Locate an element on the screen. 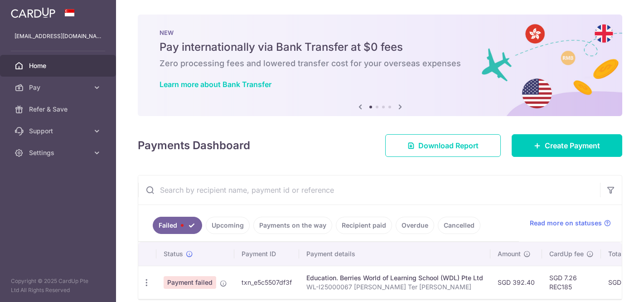 This screenshot has height=302, width=644. td: SGD 7.26 REC185 is located at coordinates (572, 282).